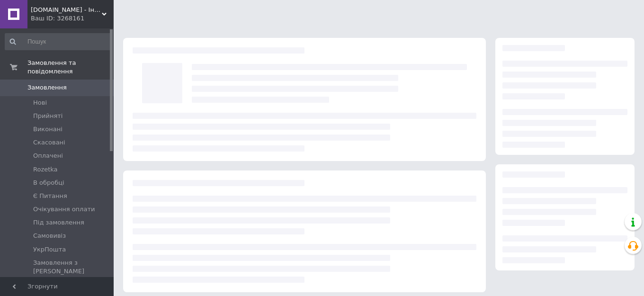  I want to click on span: izdorov.com.ua - Інтернет-магазин вітамінів і біодобавок, so click(66, 10).